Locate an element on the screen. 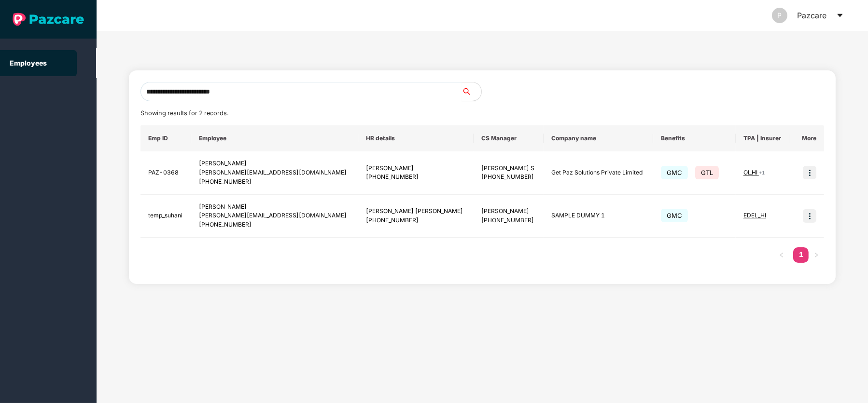  span: right is located at coordinates (816, 255).